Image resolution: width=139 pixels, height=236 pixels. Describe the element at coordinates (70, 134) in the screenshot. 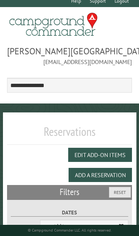

I see `h1: Reservations` at that location.